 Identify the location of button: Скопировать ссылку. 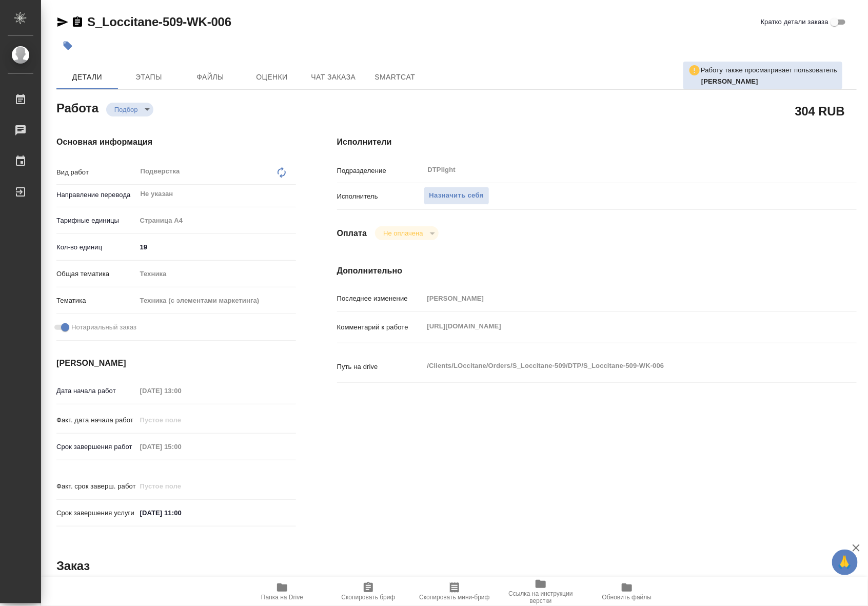
(77, 22).